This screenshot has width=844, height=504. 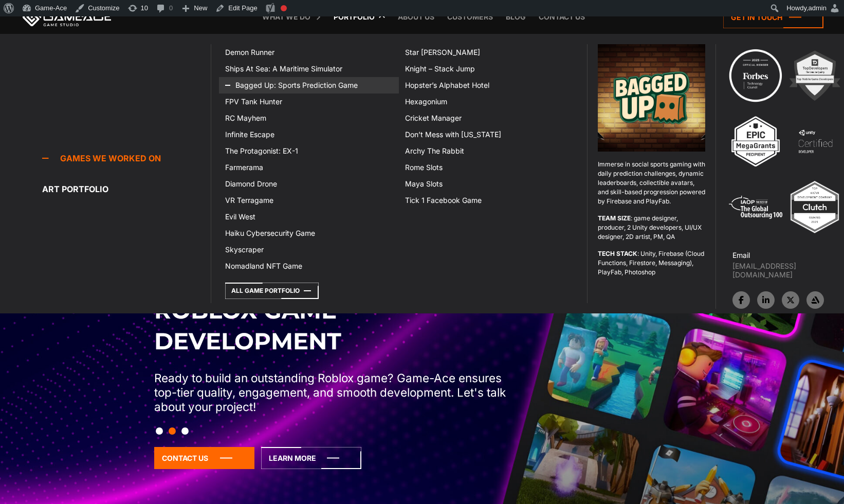 What do you see at coordinates (333, 326) in the screenshot?
I see `h2: Roblox Game Development` at bounding box center [333, 326].